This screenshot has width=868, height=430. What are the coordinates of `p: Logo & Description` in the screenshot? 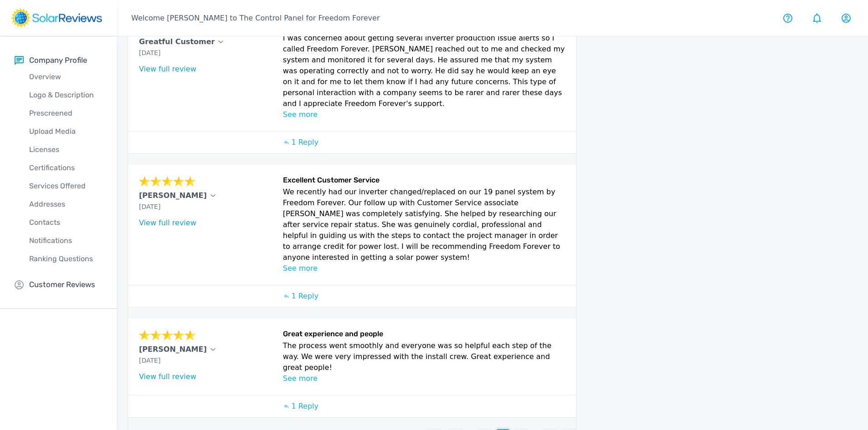 It's located at (65, 95).